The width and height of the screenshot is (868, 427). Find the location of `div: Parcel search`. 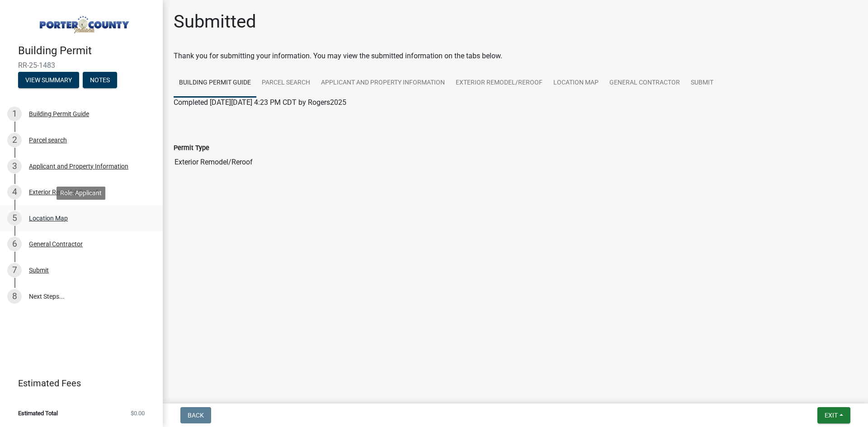

div: Parcel search is located at coordinates (48, 140).